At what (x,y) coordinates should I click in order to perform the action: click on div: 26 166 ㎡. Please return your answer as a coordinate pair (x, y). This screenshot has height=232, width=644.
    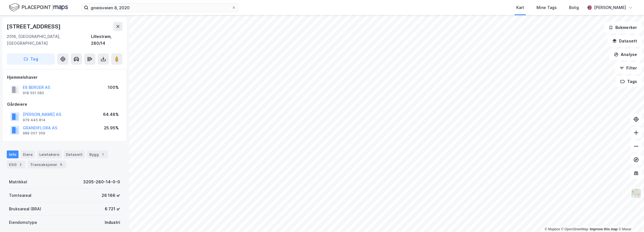
    Looking at the image, I should click on (111, 195).